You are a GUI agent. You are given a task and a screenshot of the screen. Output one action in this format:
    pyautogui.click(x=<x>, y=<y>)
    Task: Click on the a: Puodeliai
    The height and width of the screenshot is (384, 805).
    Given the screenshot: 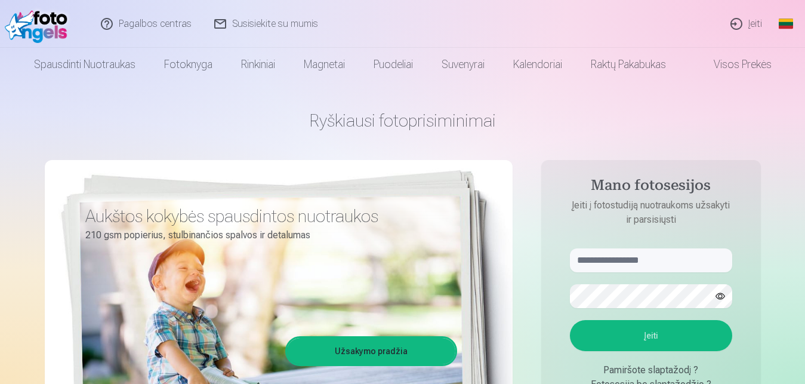 What is the action you would take?
    pyautogui.click(x=393, y=64)
    